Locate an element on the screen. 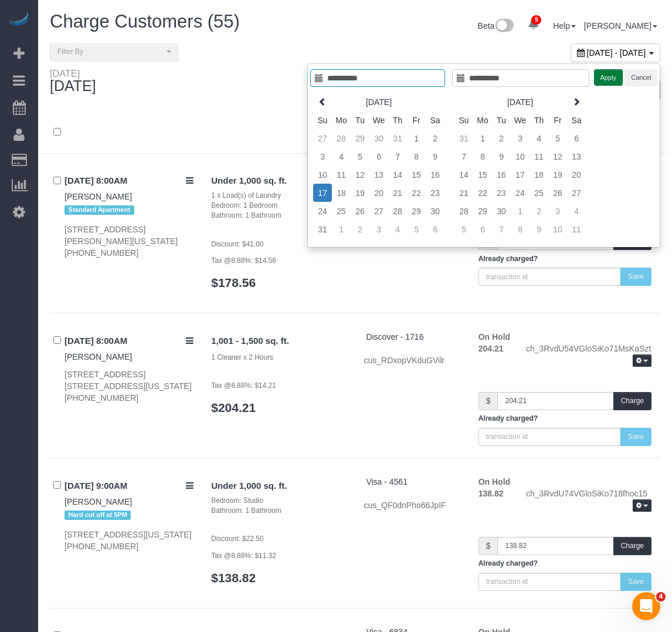  td: 10 is located at coordinates (520, 156).